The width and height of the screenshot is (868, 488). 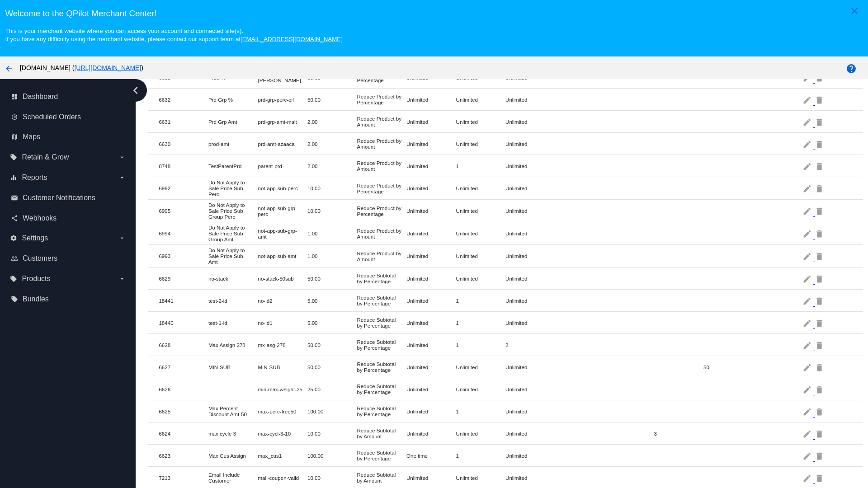 I want to click on mat-cell: no-id1, so click(x=283, y=323).